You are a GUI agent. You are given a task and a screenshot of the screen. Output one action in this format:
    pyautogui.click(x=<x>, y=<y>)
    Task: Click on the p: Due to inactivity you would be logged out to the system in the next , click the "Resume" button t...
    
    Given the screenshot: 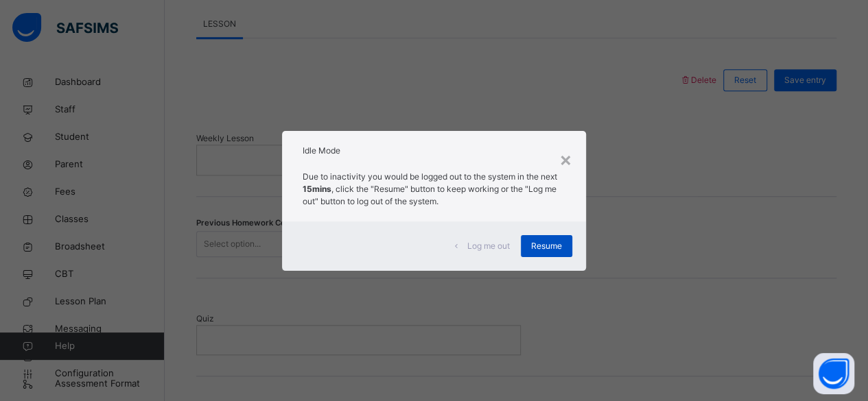 What is the action you would take?
    pyautogui.click(x=433, y=189)
    